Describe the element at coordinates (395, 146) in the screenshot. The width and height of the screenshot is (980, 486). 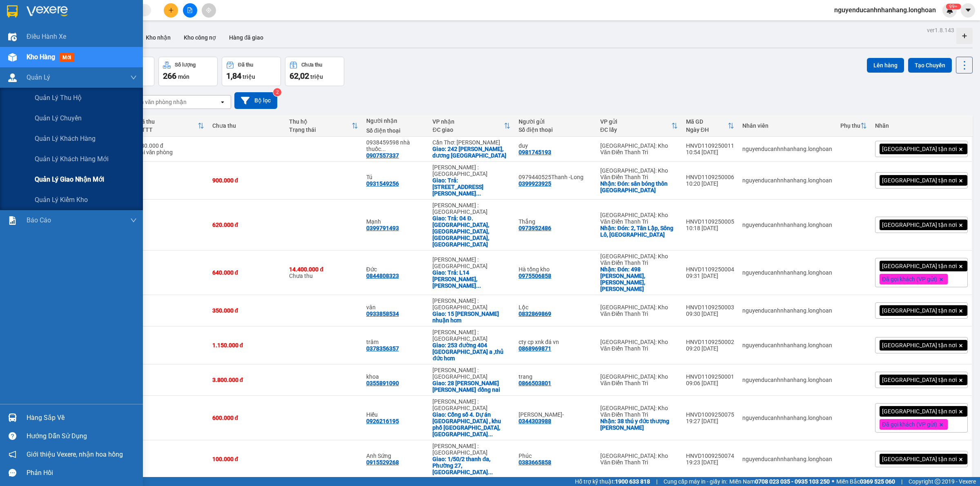
I see `div: 0938459598 nhà thuốc an khang` at that location.